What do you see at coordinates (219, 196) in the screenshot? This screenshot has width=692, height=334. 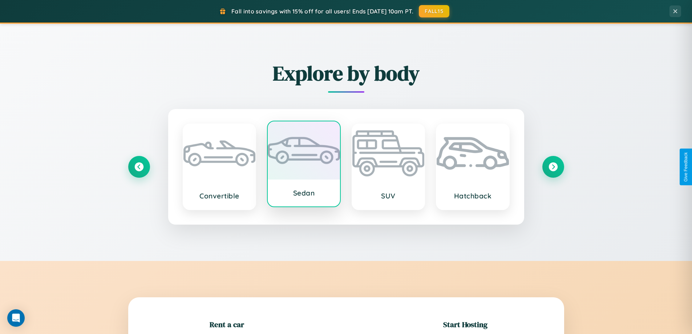 I see `h3: Convertible` at bounding box center [219, 196].